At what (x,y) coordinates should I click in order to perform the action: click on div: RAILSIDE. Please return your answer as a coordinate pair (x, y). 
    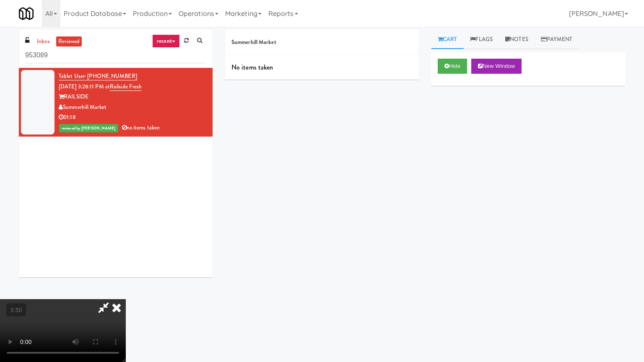
    Looking at the image, I should click on (132, 97).